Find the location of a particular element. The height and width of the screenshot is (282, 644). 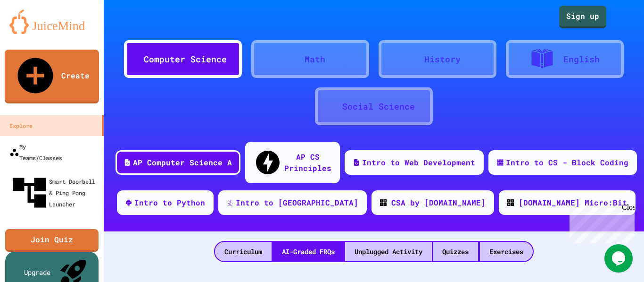

div: My Teams/Classes is located at coordinates (36, 152).